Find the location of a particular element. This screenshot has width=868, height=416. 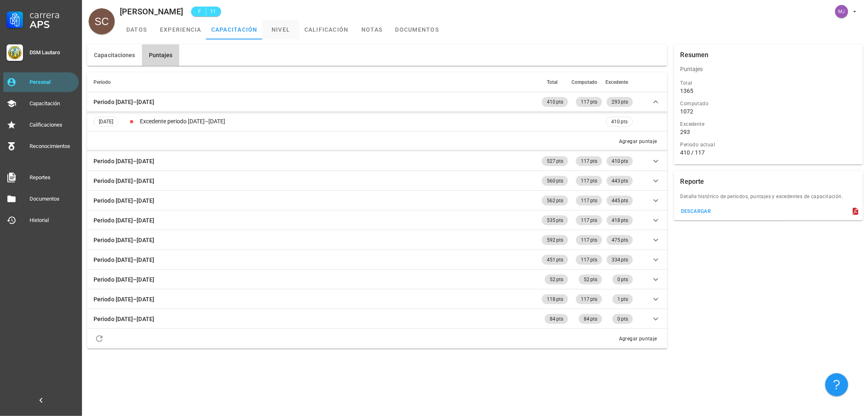

span: SC is located at coordinates (102, 21).